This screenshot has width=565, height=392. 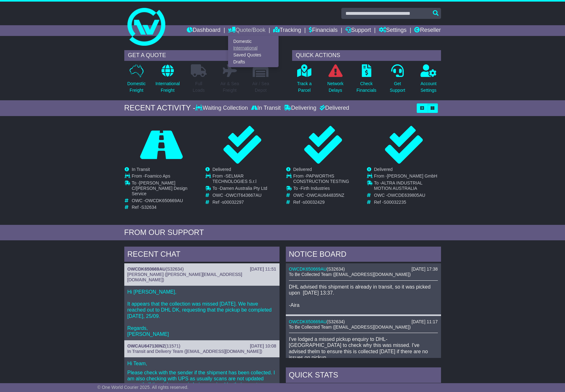 What do you see at coordinates (429, 81) in the screenshot?
I see `a: AccountSettings` at bounding box center [429, 81].